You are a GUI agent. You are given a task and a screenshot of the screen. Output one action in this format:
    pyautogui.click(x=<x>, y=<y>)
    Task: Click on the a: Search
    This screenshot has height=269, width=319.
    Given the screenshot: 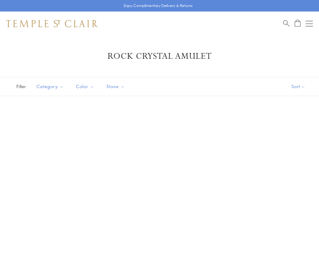 What is the action you would take?
    pyautogui.click(x=286, y=23)
    